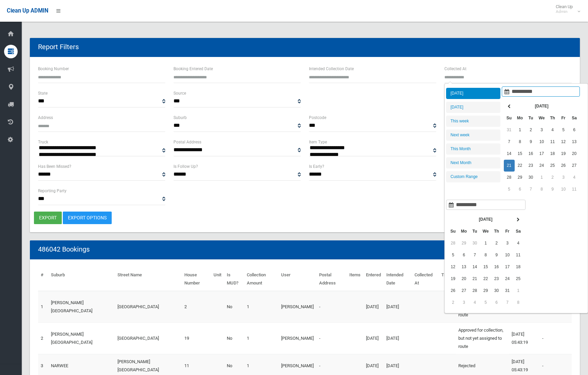 This screenshot has height=375, width=588. What do you see at coordinates (455, 69) in the screenshot?
I see `label: Collected At` at bounding box center [455, 69].